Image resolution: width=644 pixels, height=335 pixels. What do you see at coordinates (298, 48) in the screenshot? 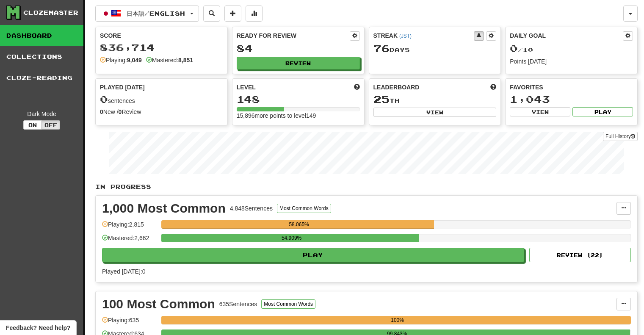
I see `div: 84` at bounding box center [298, 48].